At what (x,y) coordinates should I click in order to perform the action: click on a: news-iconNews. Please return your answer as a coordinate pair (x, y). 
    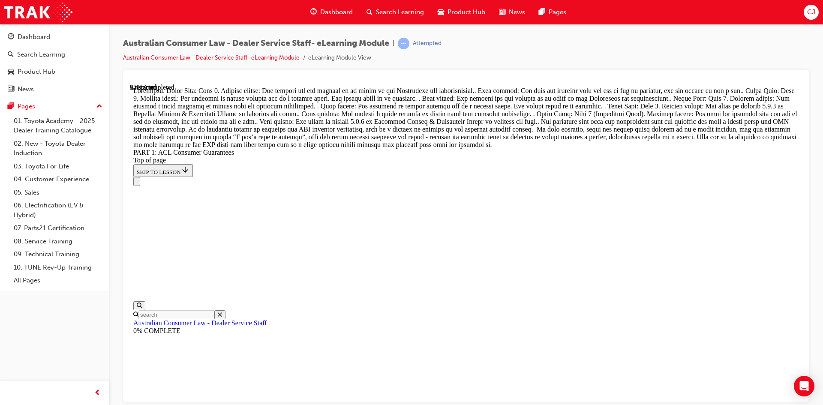
    Looking at the image, I should click on (512, 12).